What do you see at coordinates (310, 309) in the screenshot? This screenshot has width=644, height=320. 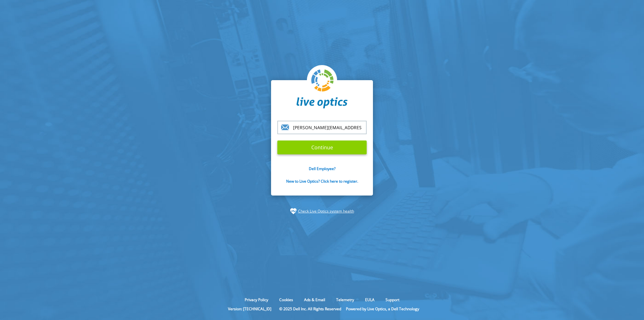 I see `li: © 2025 Dell Inc. All Rights Reserved` at bounding box center [310, 309].